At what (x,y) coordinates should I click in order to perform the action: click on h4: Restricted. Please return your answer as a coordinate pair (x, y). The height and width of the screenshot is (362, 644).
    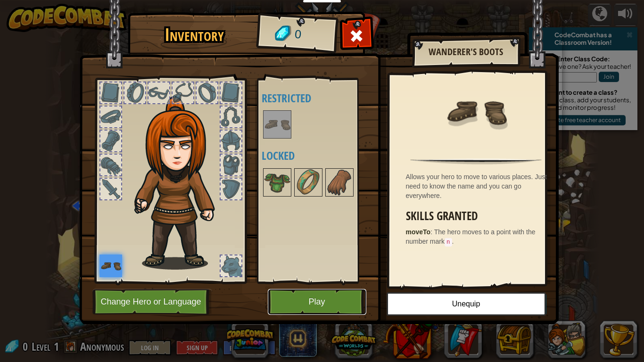
    Looking at the image, I should click on (321, 98).